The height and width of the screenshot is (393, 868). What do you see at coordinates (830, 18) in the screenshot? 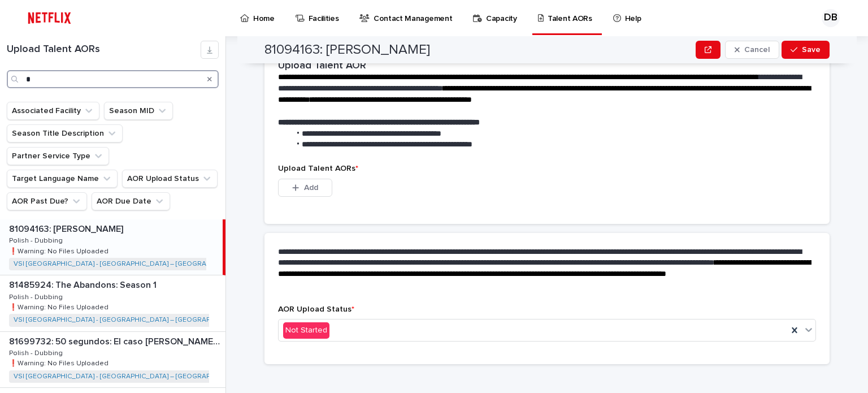
I see `div: DB` at bounding box center [830, 18].